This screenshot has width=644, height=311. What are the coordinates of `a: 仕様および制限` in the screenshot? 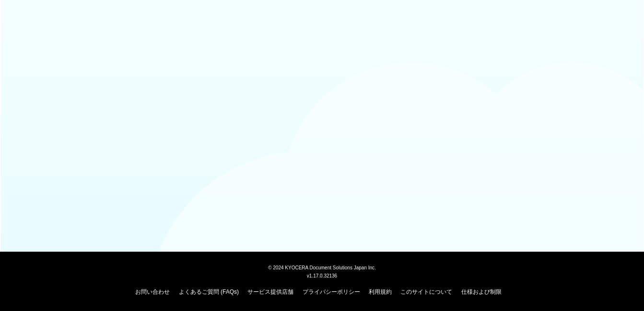 It's located at (482, 292).